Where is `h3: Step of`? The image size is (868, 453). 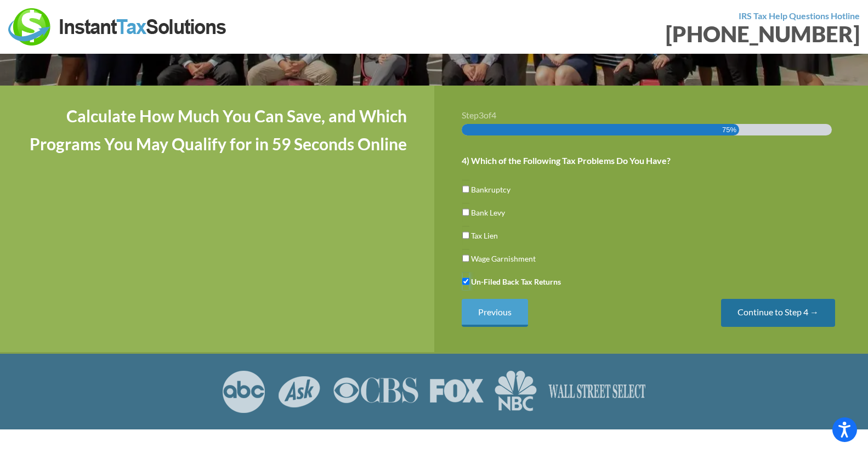
h3: Step of is located at coordinates (651, 115).